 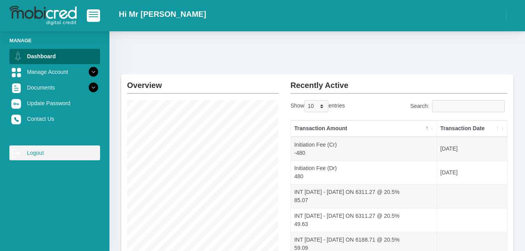 I want to click on select: Showentries, so click(x=316, y=106).